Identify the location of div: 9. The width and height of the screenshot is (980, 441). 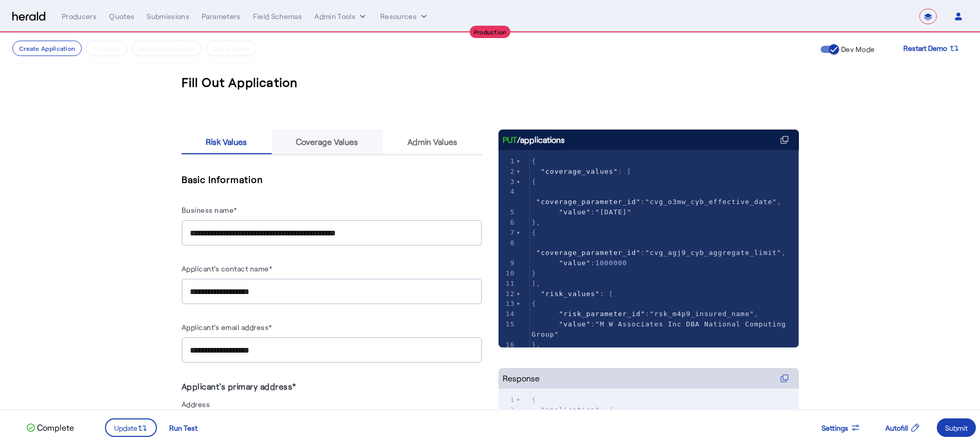
(507, 263).